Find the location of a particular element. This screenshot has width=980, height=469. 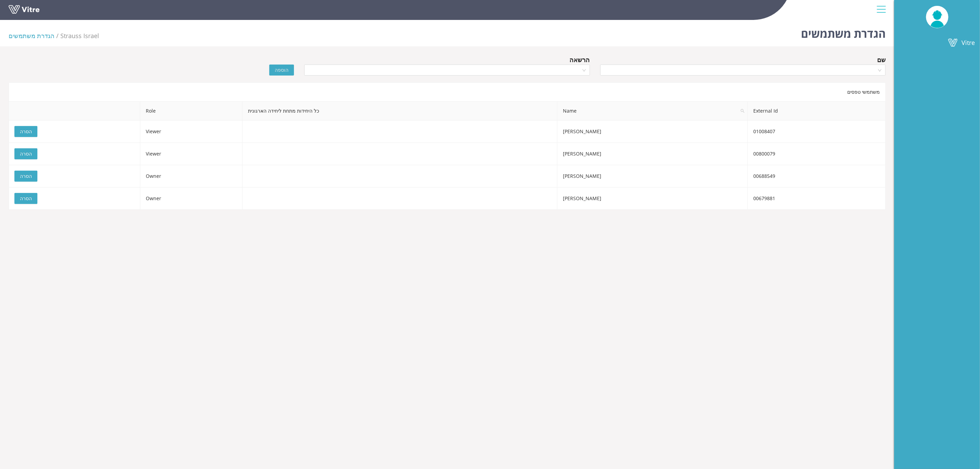

a: Vitre is located at coordinates (937, 42).